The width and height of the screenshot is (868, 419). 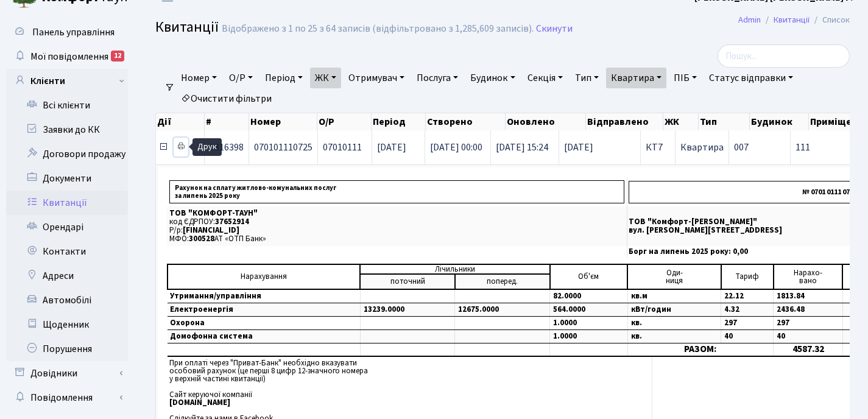 I want to click on a: Довідники, so click(x=67, y=373).